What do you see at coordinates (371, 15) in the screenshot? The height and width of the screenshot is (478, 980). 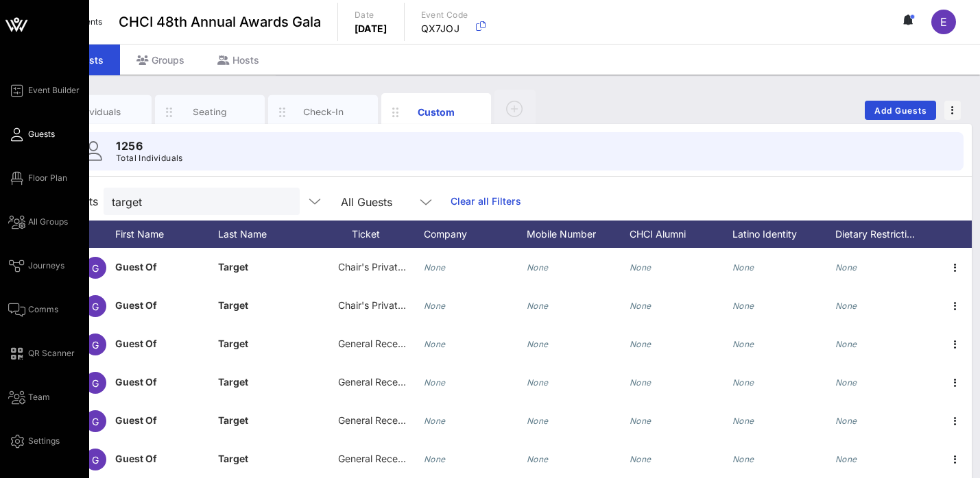 I see `p: Date` at bounding box center [371, 15].